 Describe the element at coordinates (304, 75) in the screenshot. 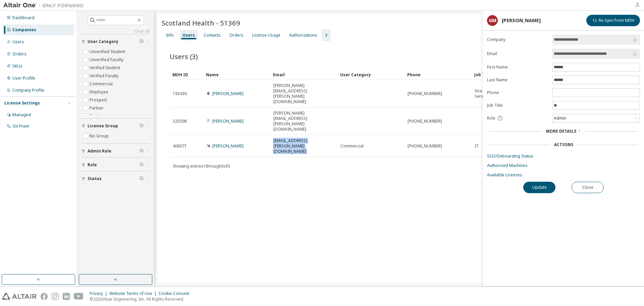

I see `div: Email` at that location.